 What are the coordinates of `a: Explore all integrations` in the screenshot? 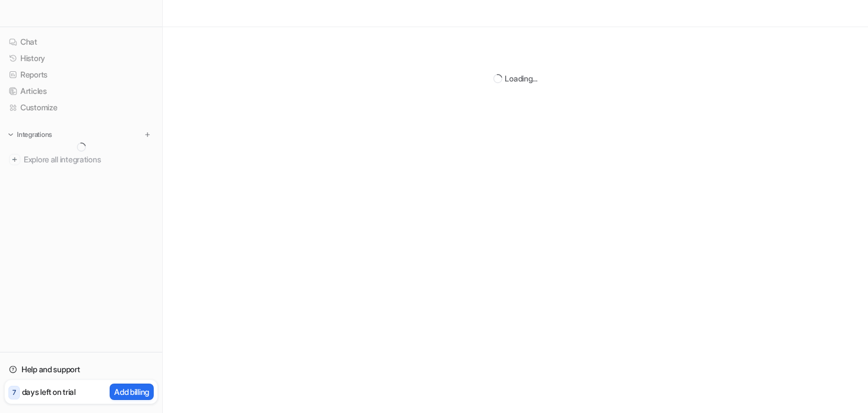 It's located at (81, 160).